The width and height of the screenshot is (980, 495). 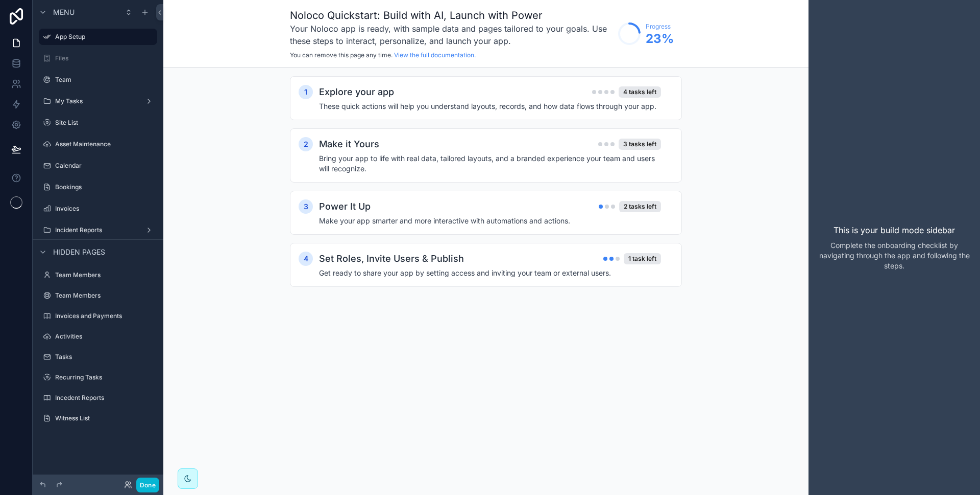 What do you see at coordinates (147, 484) in the screenshot?
I see `button: Done` at bounding box center [147, 484].